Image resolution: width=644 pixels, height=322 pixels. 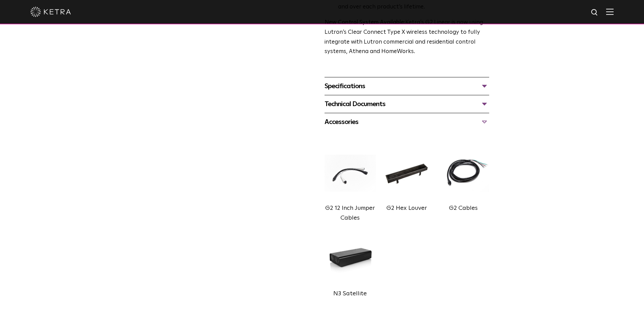 I want to click on div: Technical Documents, so click(x=407, y=104).